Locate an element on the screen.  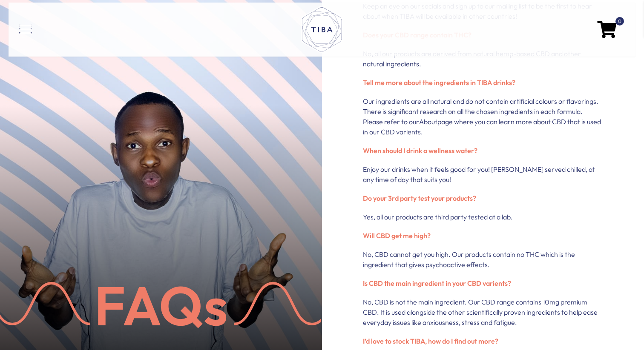
p: No, CBD is not the main ingredient. Our CBD range contains 10mg premium CBD. It is used alongside... is located at coordinates (483, 312).